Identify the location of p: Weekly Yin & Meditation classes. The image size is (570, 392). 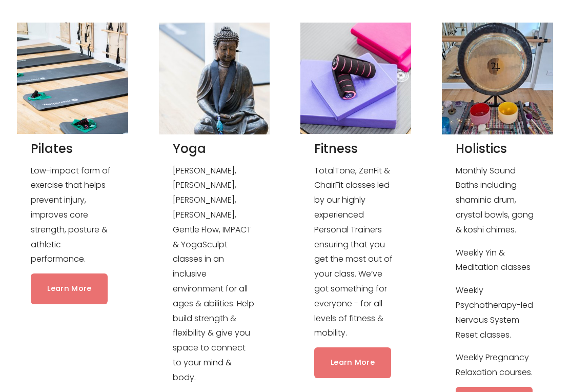
(497, 261).